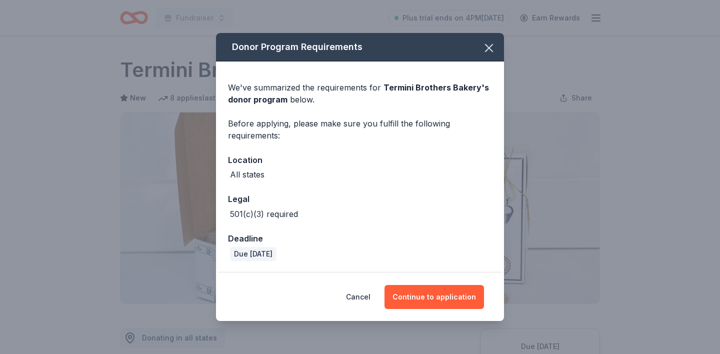 This screenshot has width=720, height=354. Describe the element at coordinates (360, 47) in the screenshot. I see `div: Donor Program Requirements` at that location.